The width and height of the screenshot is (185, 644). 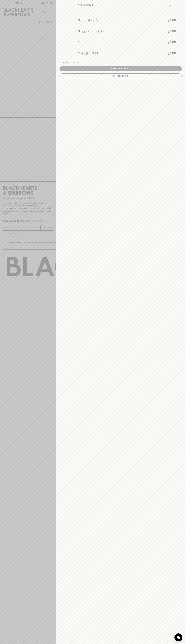 I want to click on button: Close, so click(x=172, y=5).